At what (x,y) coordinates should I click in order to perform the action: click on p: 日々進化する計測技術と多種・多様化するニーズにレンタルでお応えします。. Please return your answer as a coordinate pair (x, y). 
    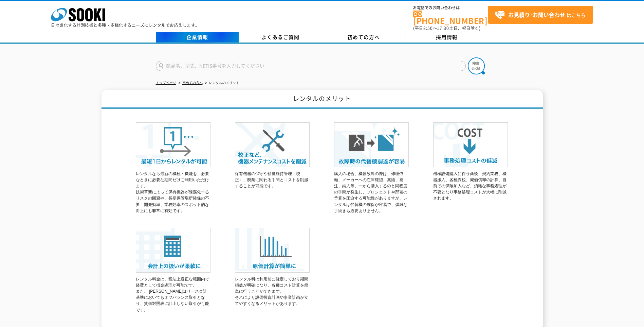
    Looking at the image, I should click on (126, 25).